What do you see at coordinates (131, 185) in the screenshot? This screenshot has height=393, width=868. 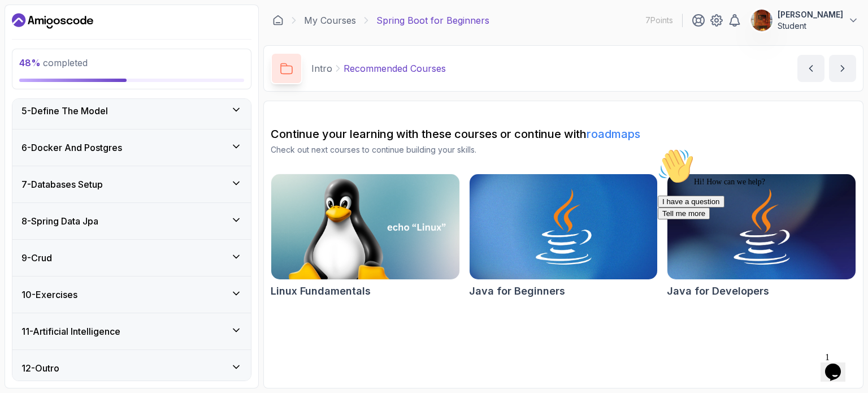 I see `button: 7-Databases Setup` at bounding box center [131, 185].